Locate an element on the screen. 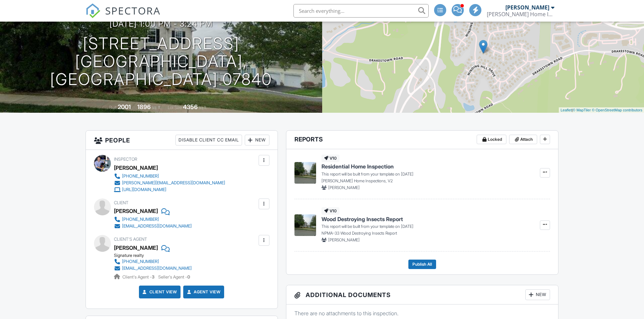  div: 1896 is located at coordinates (144, 107).